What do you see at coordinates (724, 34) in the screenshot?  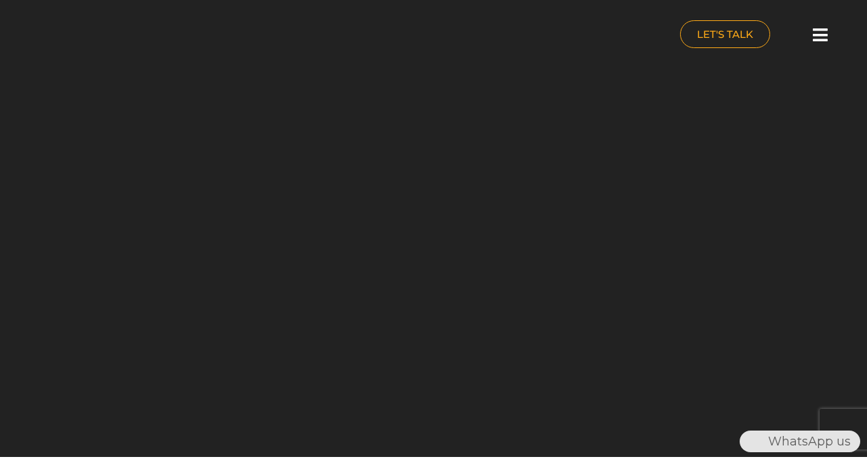 I see `a: LET'S TALK` at bounding box center [724, 34].